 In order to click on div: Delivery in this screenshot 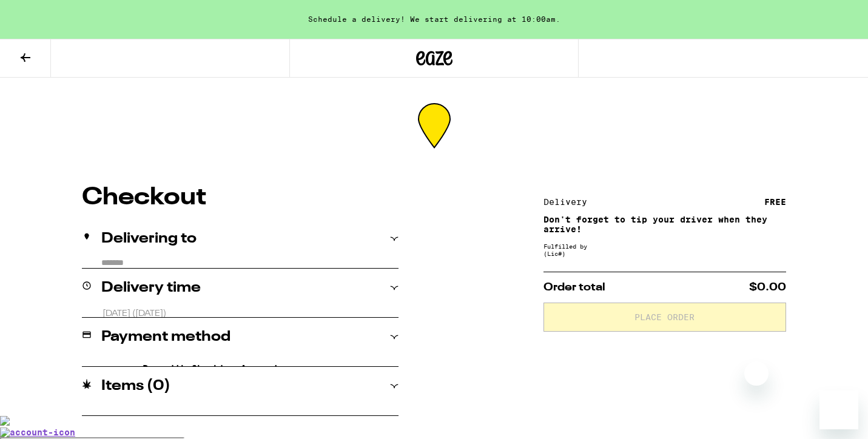, I will do `click(570, 202)`.